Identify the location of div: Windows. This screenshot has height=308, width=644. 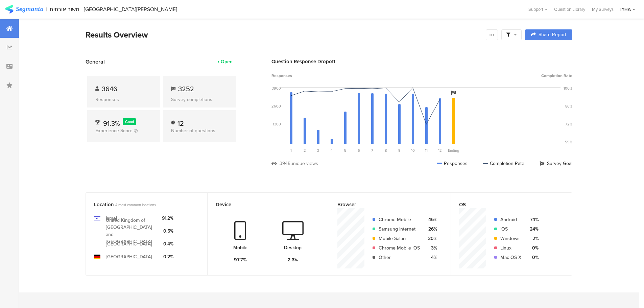
(511, 238).